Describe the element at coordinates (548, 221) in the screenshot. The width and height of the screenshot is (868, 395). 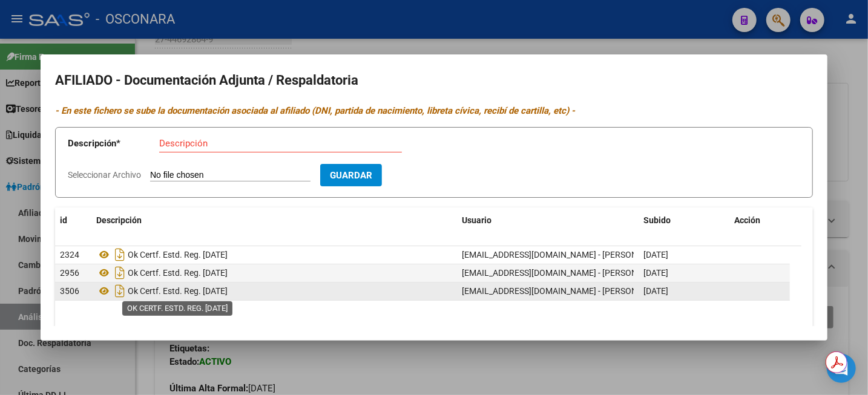
I see `datatable-header-cell: Usuario` at that location.